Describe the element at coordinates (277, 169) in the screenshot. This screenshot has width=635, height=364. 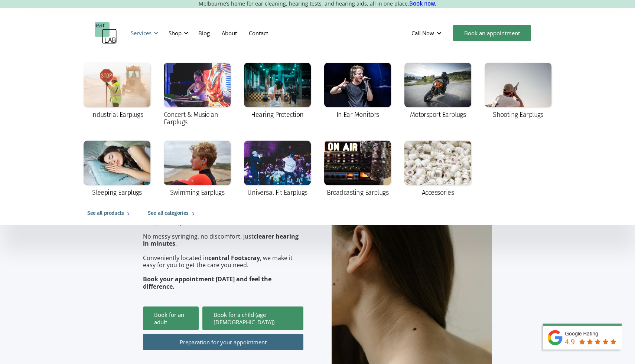
I see `a: Universal Fit Earplugs` at that location.